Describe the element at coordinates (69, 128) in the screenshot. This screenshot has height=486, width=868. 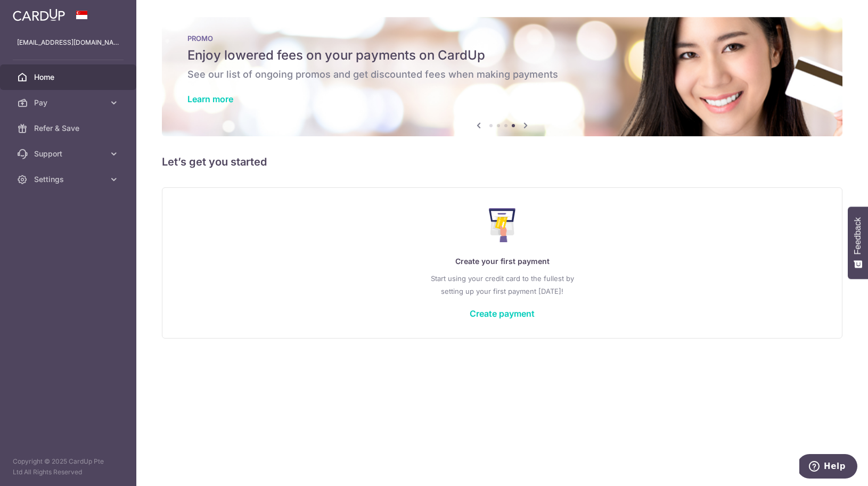
I see `span: Refer & Save` at that location.